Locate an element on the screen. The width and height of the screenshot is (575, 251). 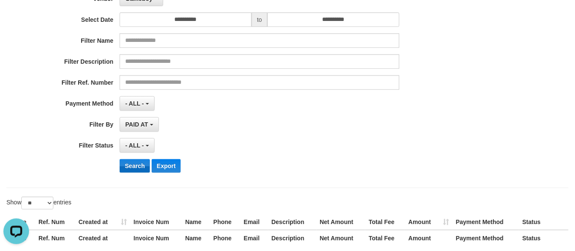
span: PAID AT is located at coordinates (136, 124).